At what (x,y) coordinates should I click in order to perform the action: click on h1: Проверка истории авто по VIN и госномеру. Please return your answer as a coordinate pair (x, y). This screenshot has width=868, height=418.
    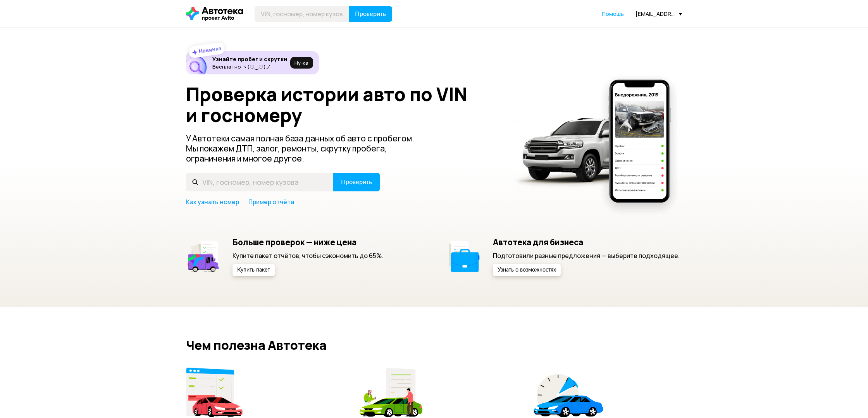
    Looking at the image, I should click on (343, 105).